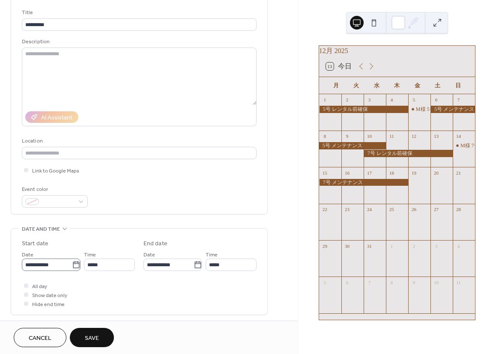 This screenshot has width=496, height=354. I want to click on div: Location, so click(138, 141).